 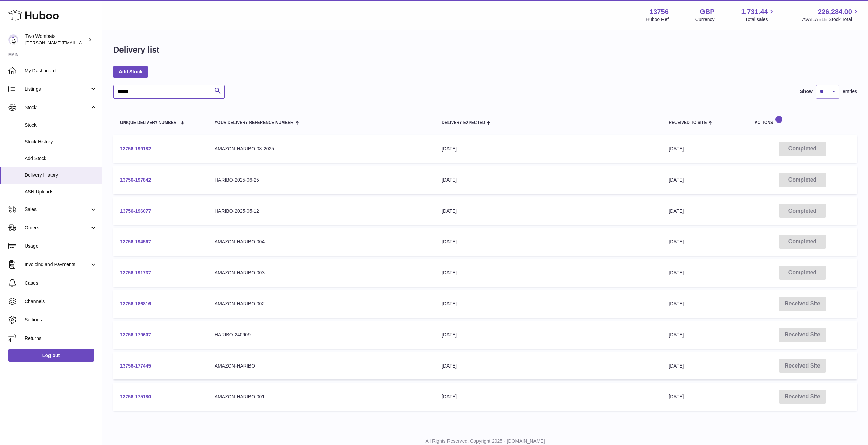 What do you see at coordinates (254, 123) in the screenshot?
I see `span: Your Delivery Reference Number` at bounding box center [254, 123].